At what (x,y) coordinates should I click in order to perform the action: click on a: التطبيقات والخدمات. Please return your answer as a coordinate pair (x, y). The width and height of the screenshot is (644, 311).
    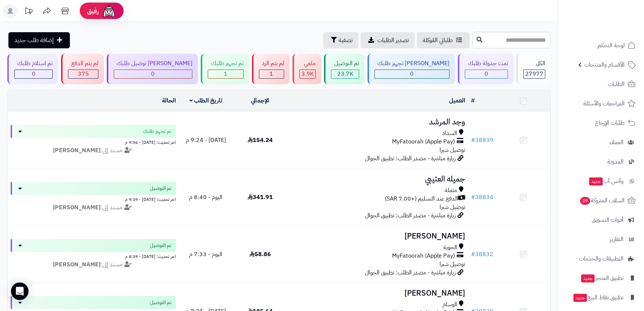
    Looking at the image, I should click on (601, 258).